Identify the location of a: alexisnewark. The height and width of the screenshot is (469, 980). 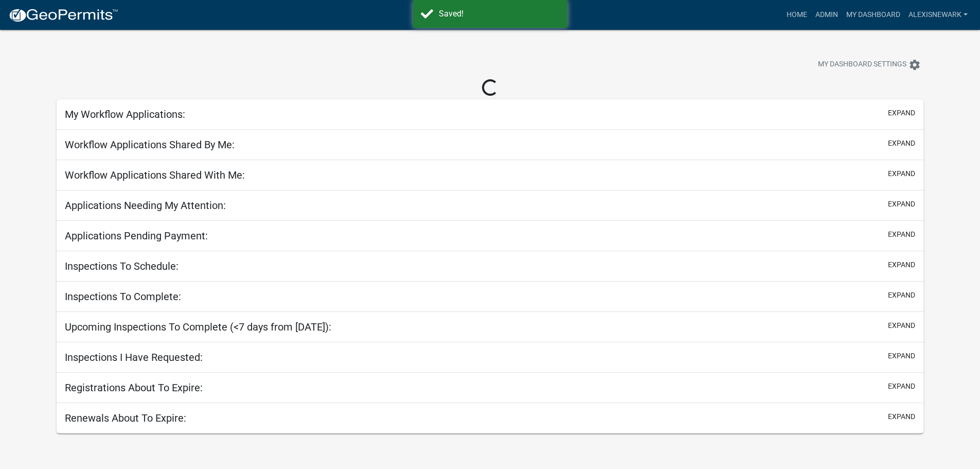
(938, 15).